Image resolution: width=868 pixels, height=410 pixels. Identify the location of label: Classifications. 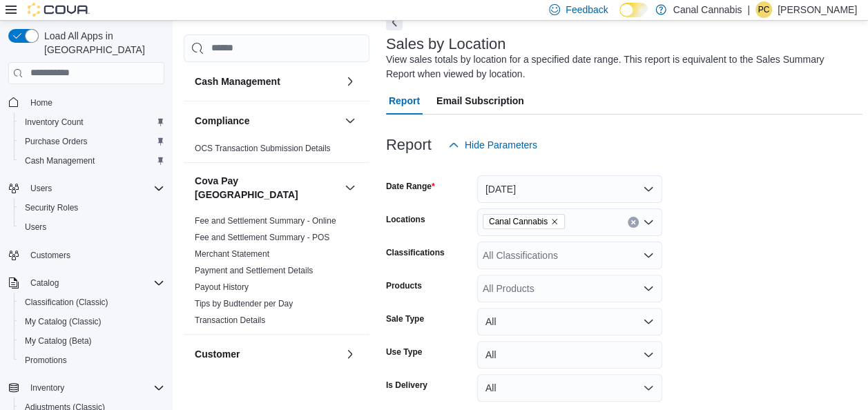
(415, 252).